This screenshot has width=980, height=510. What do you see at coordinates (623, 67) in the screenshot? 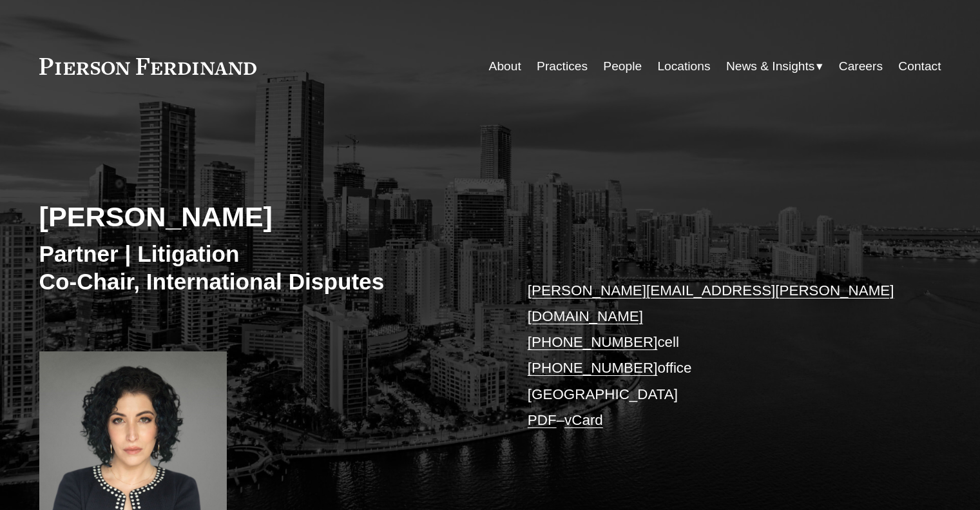
I see `a: People` at bounding box center [623, 67].